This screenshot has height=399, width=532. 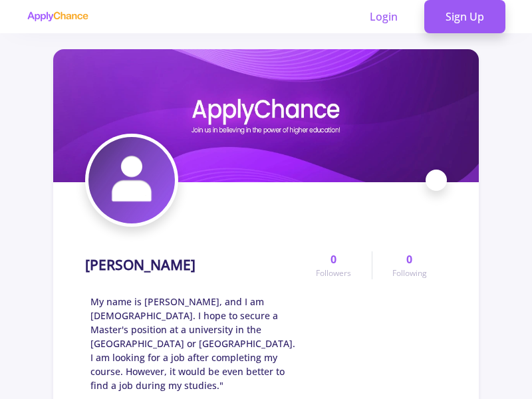 What do you see at coordinates (132, 180) in the screenshot?
I see `img: SoheiL Shariatiavatar` at bounding box center [132, 180].